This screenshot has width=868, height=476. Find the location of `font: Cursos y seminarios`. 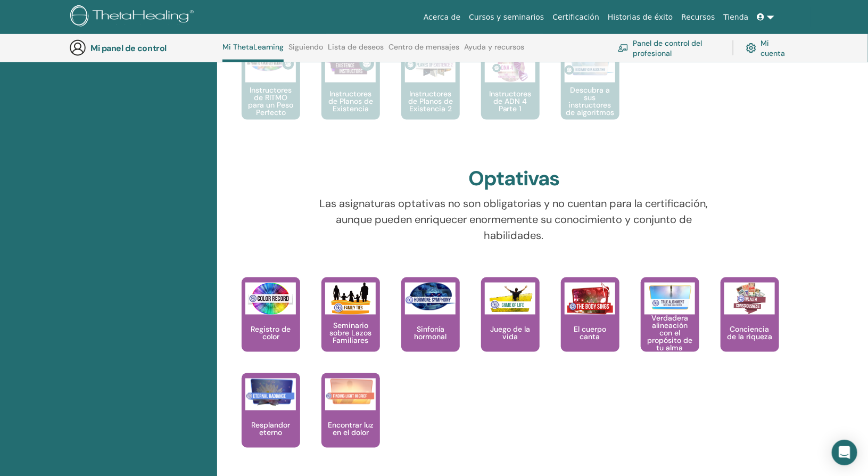

font: Cursos y seminarios is located at coordinates (506, 17).